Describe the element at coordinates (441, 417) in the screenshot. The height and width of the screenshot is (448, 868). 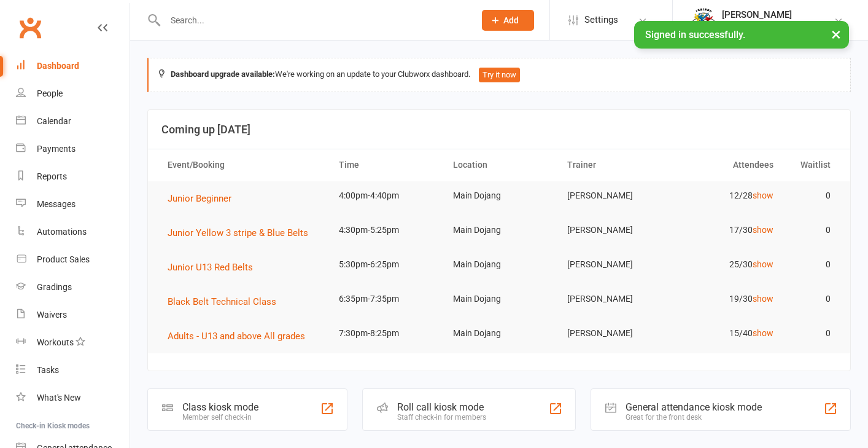
I see `div: Staff check-in for members` at that location.